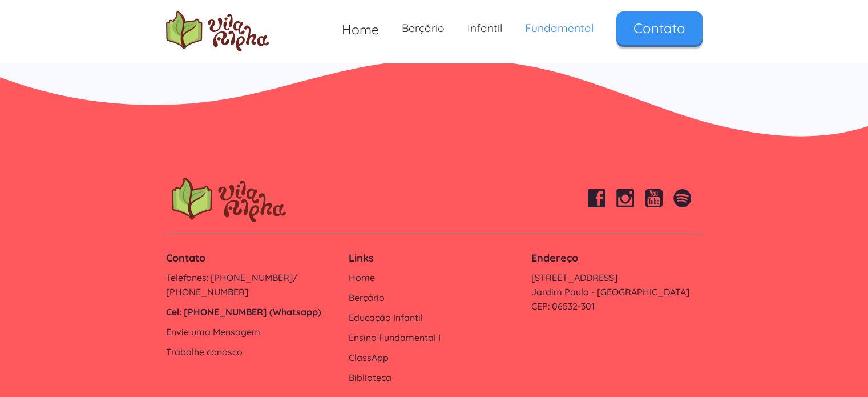  What do you see at coordinates (434, 318) in the screenshot?
I see `a: Educação Infantil` at bounding box center [434, 318].